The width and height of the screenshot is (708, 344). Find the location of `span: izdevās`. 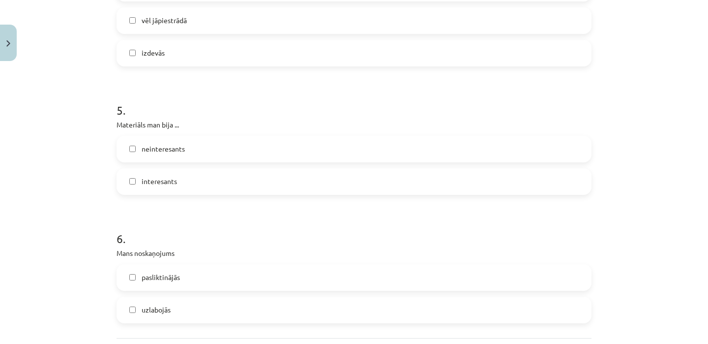

span: izdevās is located at coordinates (153, 53).